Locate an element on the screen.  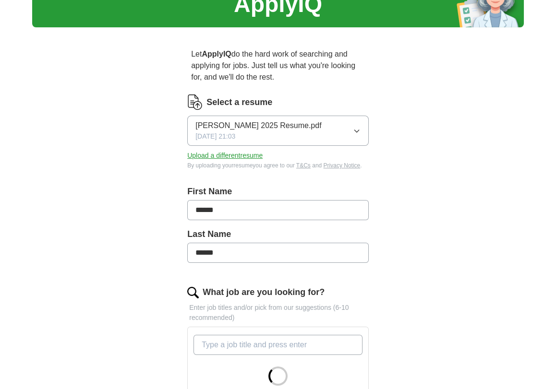
button: Upload a differentresume is located at coordinates (225, 155).